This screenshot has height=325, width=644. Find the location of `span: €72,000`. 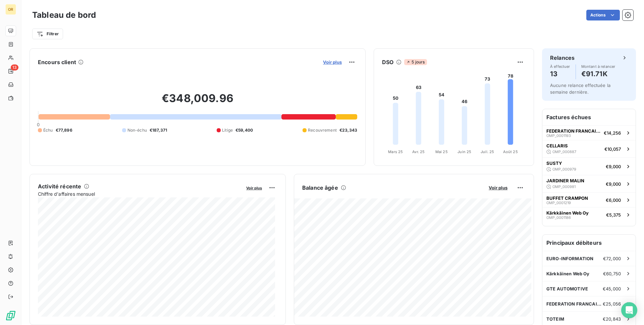

span: €72,000 is located at coordinates (612, 259).